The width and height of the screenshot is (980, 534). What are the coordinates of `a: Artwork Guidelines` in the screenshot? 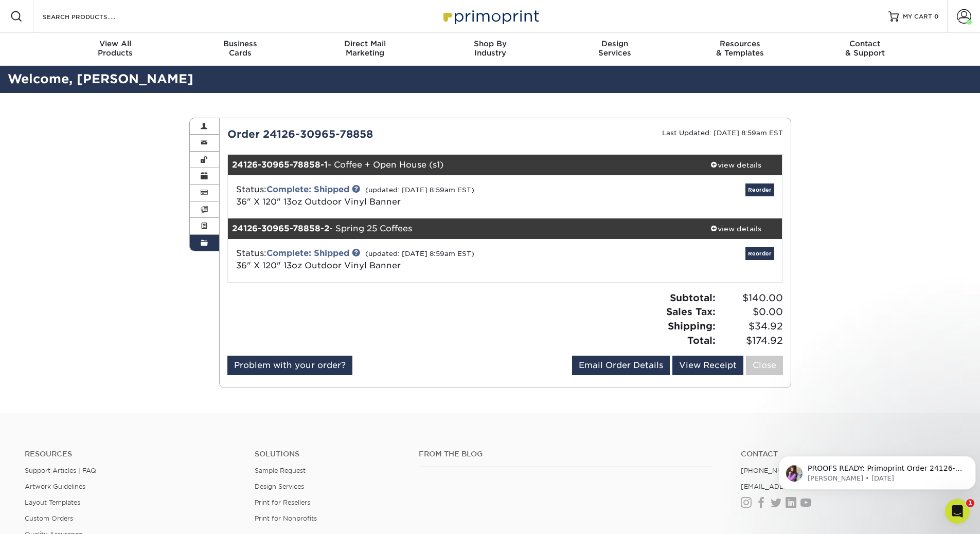 It's located at (55, 486).